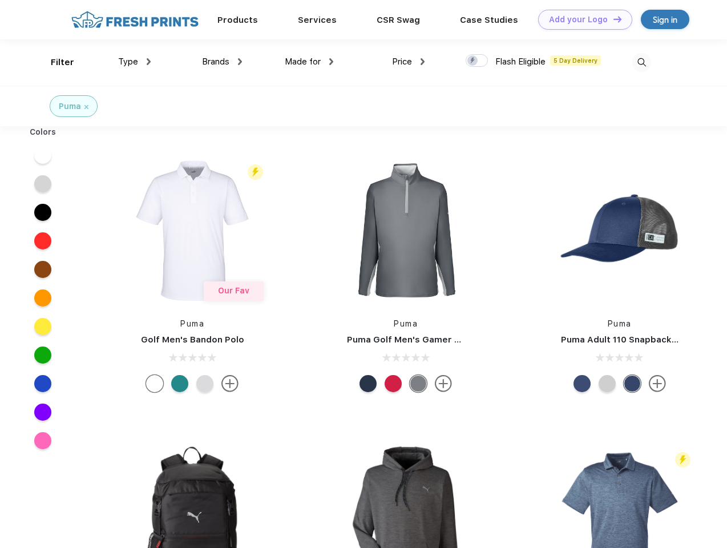 The width and height of the screenshot is (727, 548). Describe the element at coordinates (582, 383) in the screenshot. I see `div: Peacoat Qut Shd` at that location.